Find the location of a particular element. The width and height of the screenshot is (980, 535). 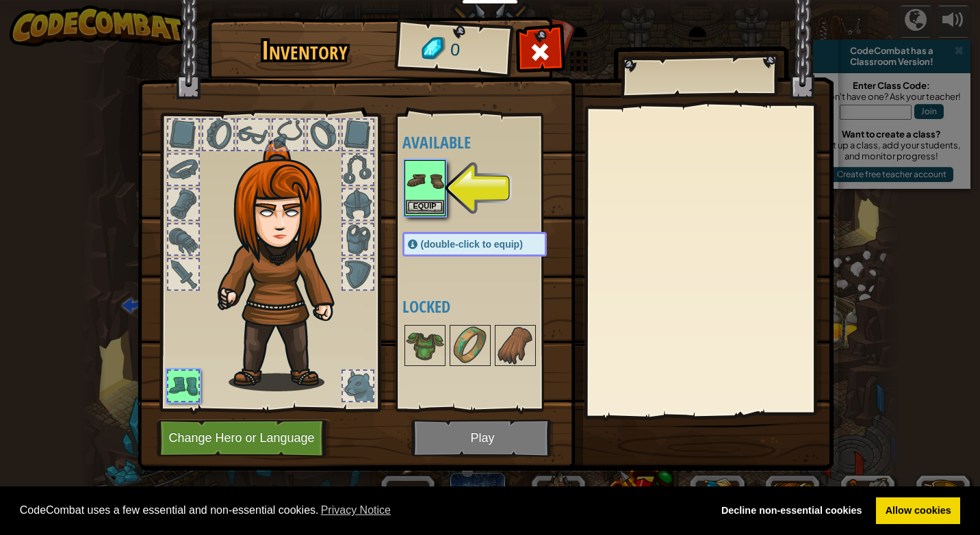

a: deny cookies is located at coordinates (791, 511).